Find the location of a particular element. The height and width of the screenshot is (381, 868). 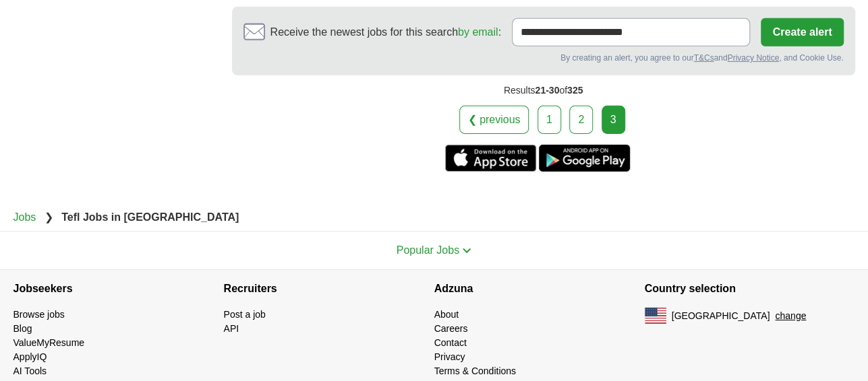

a: Get the iPhone app is located at coordinates (490, 158).